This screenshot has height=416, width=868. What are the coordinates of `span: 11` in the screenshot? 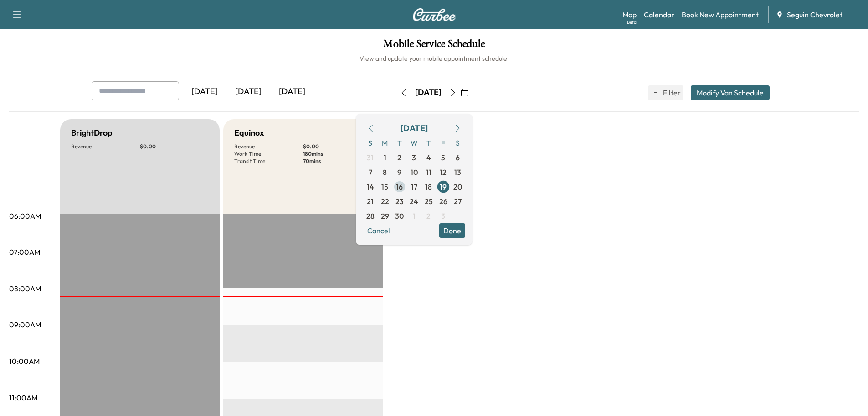 It's located at (429, 172).